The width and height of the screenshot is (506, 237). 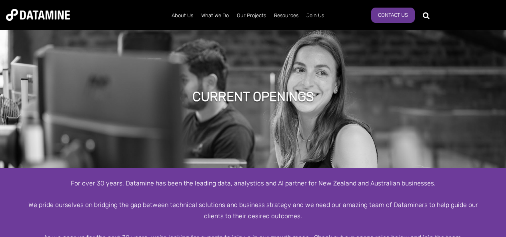 What do you see at coordinates (286, 16) in the screenshot?
I see `a: Resources` at bounding box center [286, 16].